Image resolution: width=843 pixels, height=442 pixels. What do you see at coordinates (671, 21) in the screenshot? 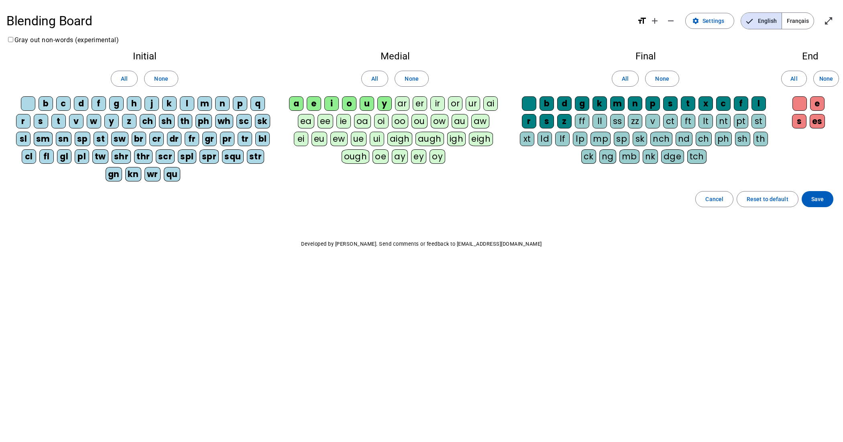
I see `button: Decrease font size` at bounding box center [671, 21].